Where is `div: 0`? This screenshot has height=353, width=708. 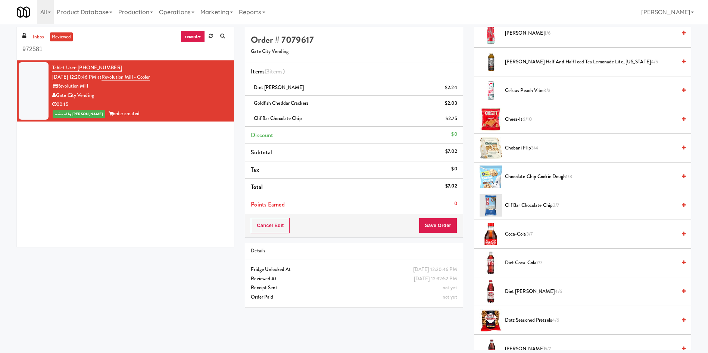 div: 0 is located at coordinates (456, 204).